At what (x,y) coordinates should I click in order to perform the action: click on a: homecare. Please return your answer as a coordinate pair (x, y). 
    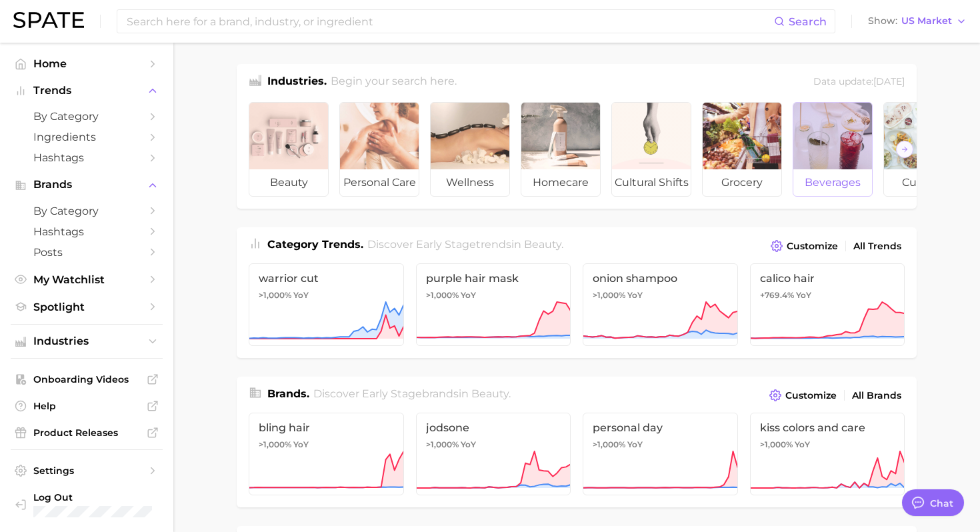
    Looking at the image, I should click on (561, 149).